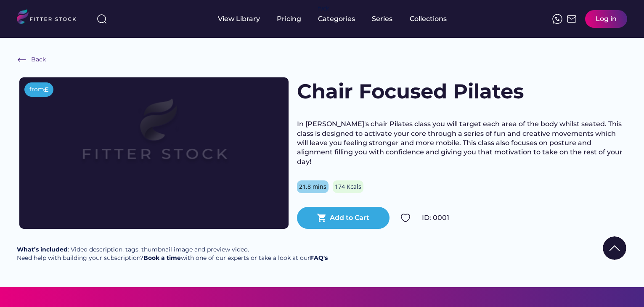  Describe the element at coordinates (523, 218) in the screenshot. I see `div: ID: 0001` at that location.